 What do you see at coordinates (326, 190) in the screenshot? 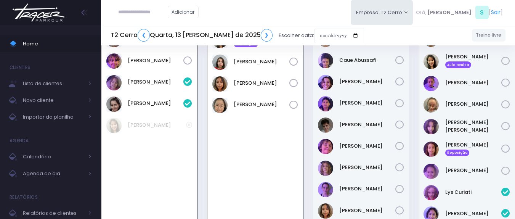
I see `img: Lívia Stevani Schargel` at bounding box center [326, 190].